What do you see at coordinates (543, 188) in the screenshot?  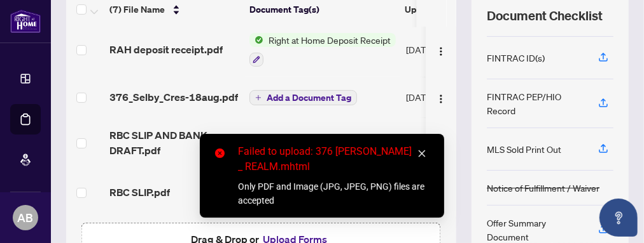 I see `div: Notice of Fulfillment / Waiver` at bounding box center [543, 188].